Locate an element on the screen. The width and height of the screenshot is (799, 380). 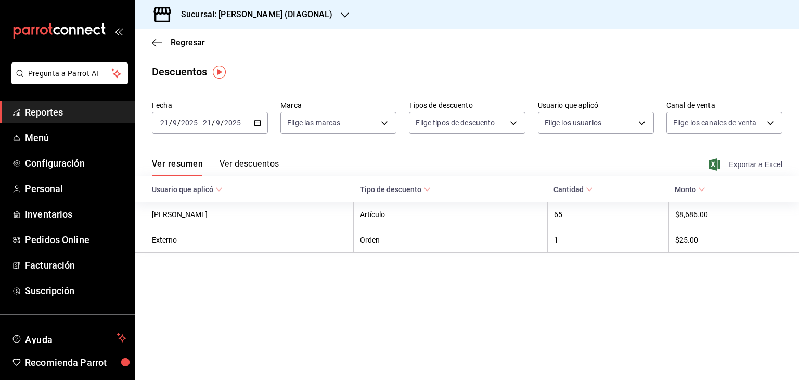
label: Marca is located at coordinates (338, 105).